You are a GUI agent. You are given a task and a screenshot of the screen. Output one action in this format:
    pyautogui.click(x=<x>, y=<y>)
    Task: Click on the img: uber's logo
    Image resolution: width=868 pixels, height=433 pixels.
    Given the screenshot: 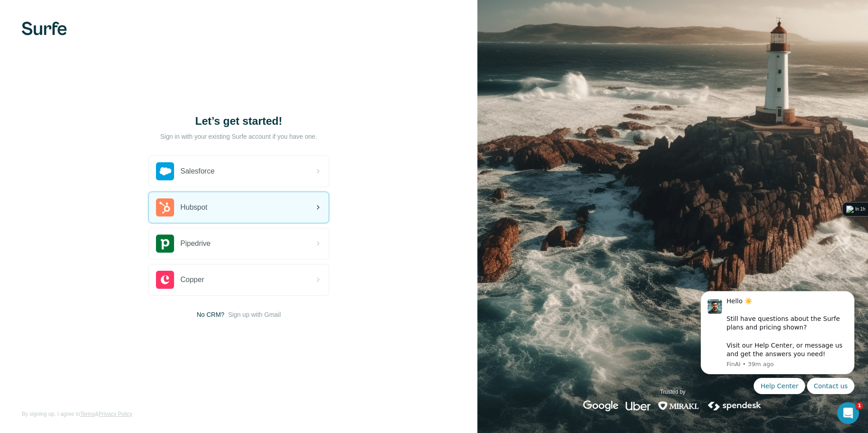 What is the action you would take?
    pyautogui.click(x=637, y=406)
    